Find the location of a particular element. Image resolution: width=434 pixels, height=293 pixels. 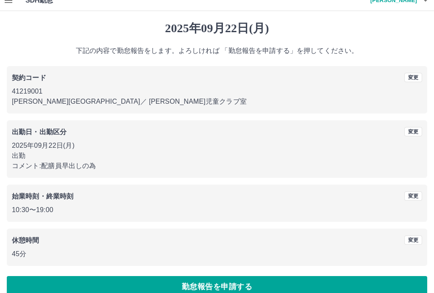

p: コメント: 配膳員早出しの為 is located at coordinates (217, 167).